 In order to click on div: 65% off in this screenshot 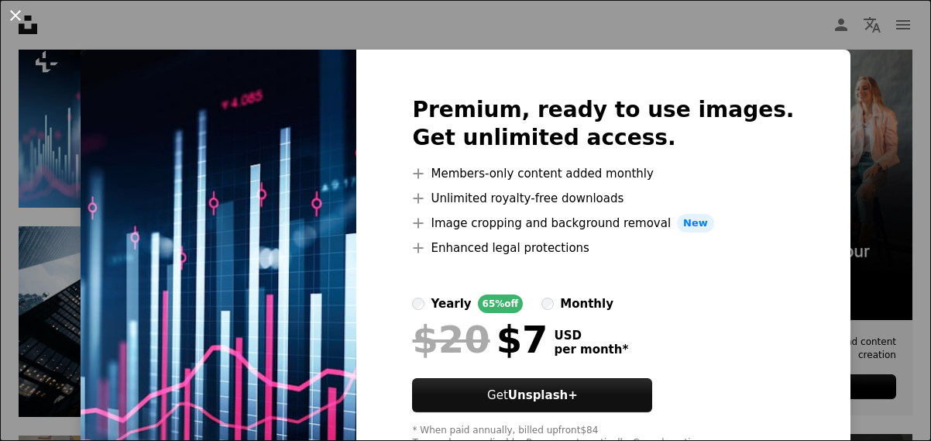, I will do `click(500, 304)`.